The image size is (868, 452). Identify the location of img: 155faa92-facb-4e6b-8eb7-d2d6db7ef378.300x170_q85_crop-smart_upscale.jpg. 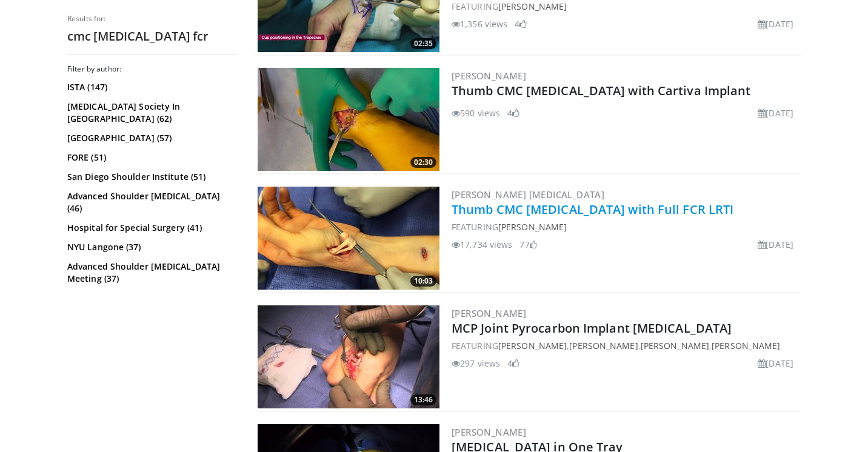
(349, 238).